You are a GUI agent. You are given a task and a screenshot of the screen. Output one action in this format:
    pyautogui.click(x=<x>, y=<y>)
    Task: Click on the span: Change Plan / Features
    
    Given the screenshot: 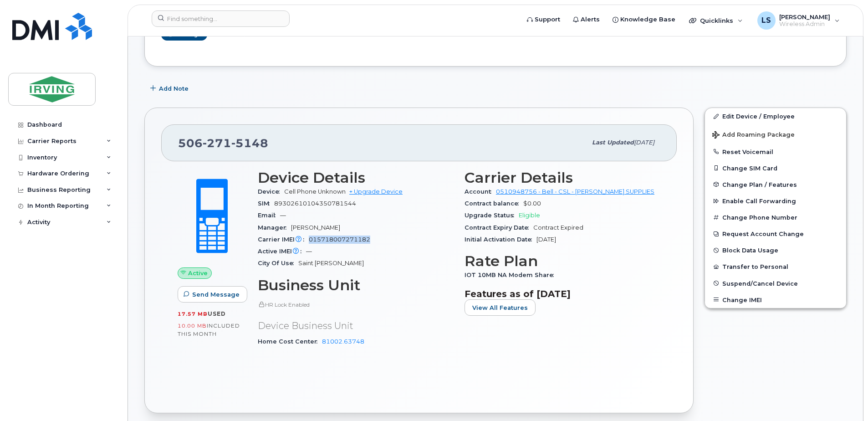 What is the action you would take?
    pyautogui.click(x=759, y=184)
    